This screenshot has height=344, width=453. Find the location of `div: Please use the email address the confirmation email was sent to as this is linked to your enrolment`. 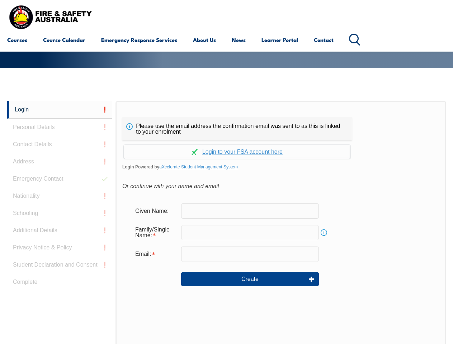

div: Please use the email address the confirmation email was sent to as this is linked to your enrolment is located at coordinates (237, 129).